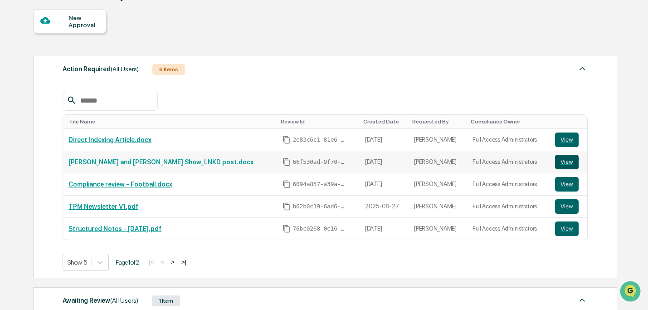 This screenshot has width=648, height=310. I want to click on button: Open customer support, so click(11, 11).